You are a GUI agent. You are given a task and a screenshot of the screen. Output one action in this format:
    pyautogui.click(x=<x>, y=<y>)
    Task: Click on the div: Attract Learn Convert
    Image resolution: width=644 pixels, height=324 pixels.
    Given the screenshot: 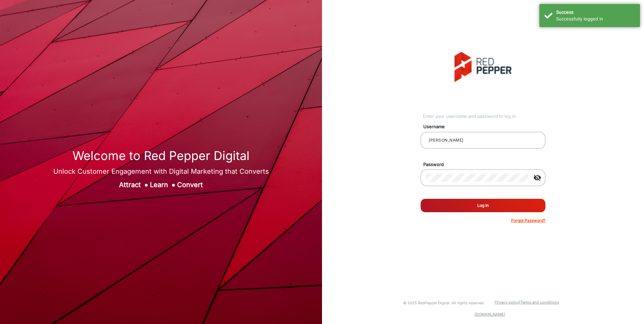 What is the action you would take?
    pyautogui.click(x=161, y=185)
    